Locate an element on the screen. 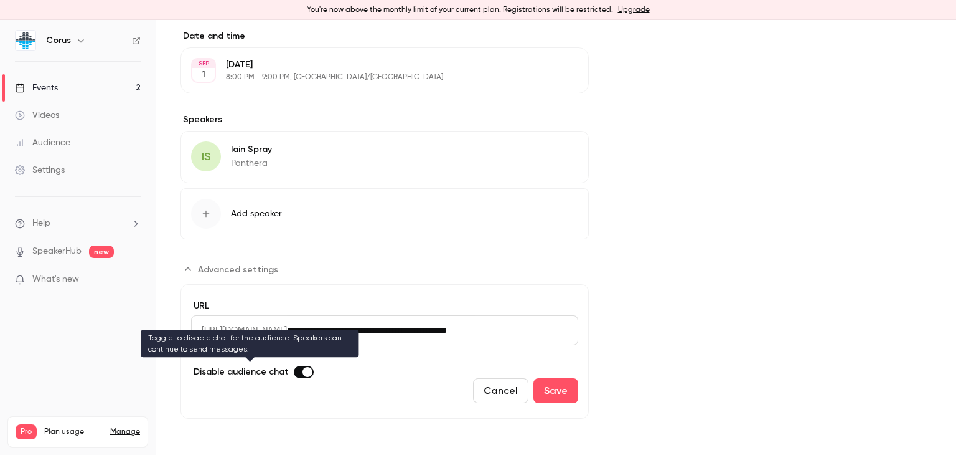 The image size is (956, 455). h6: Corus is located at coordinates (59, 40).